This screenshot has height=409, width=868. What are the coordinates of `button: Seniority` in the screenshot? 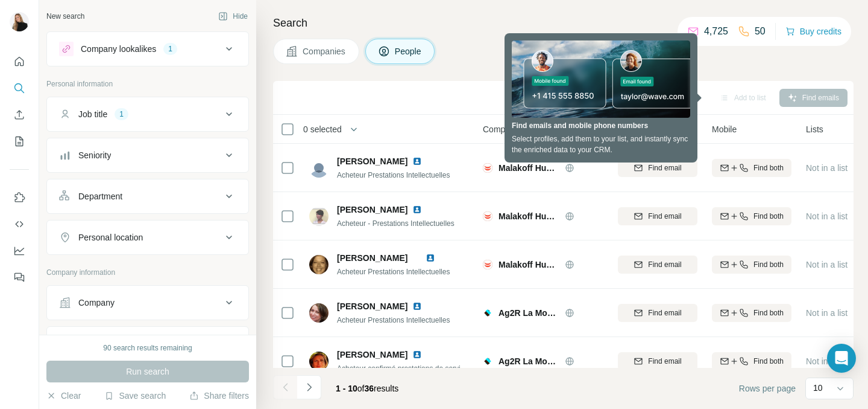 It's located at (147, 155).